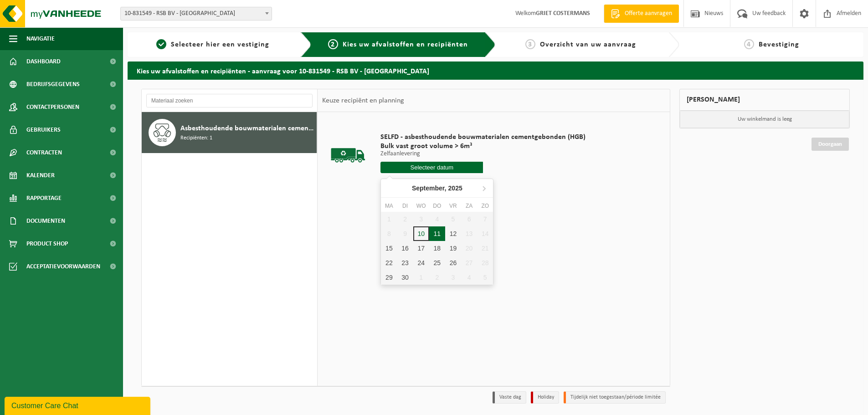  Describe the element at coordinates (229, 132) in the screenshot. I see `button: Asbesthoudende bouwmaterialen cementgebonden (hechtgebonden) Recipiënten: 1` at that location.